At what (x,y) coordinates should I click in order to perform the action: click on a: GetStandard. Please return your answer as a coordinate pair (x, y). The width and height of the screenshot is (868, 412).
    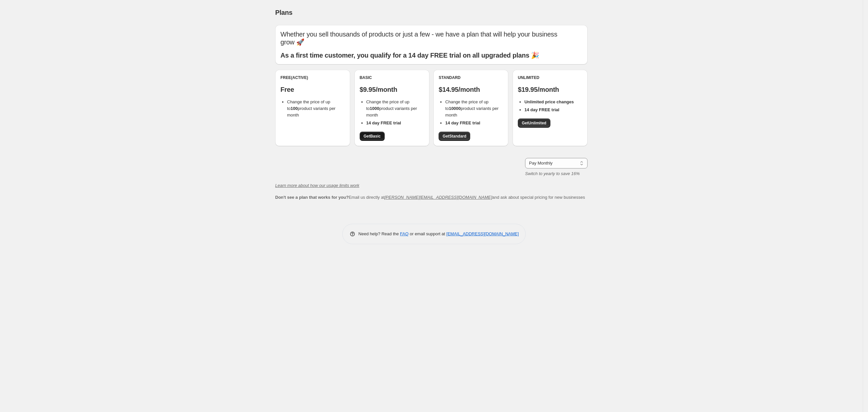
    Looking at the image, I should click on (454, 136).